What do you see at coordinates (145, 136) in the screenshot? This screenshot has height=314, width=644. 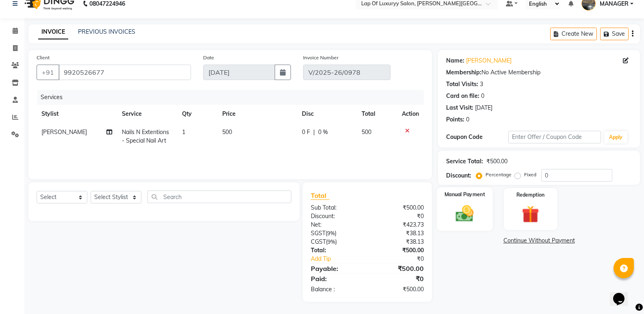 I see `span: Nails N Extentions - Special Nail Art` at bounding box center [145, 136].